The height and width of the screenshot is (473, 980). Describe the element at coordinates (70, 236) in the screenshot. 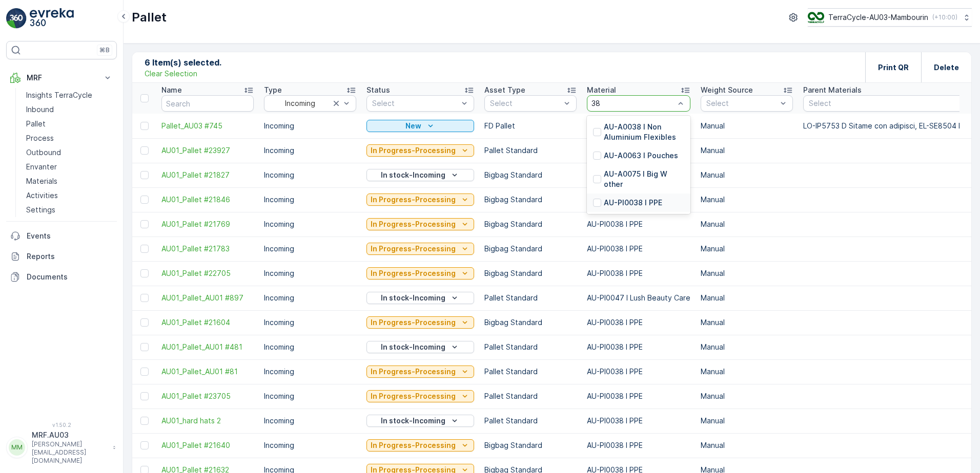

I see `p: Events` at that location.